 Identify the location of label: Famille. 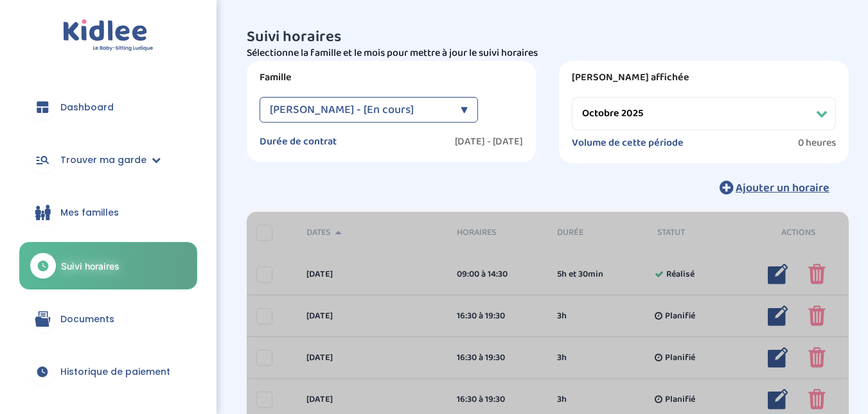
(391, 78).